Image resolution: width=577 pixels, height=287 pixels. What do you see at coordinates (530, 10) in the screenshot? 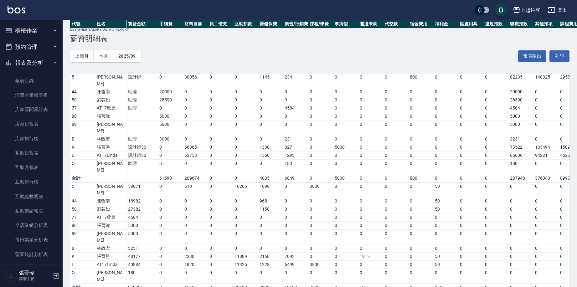
I see `div: 上越鉑客` at bounding box center [530, 10].